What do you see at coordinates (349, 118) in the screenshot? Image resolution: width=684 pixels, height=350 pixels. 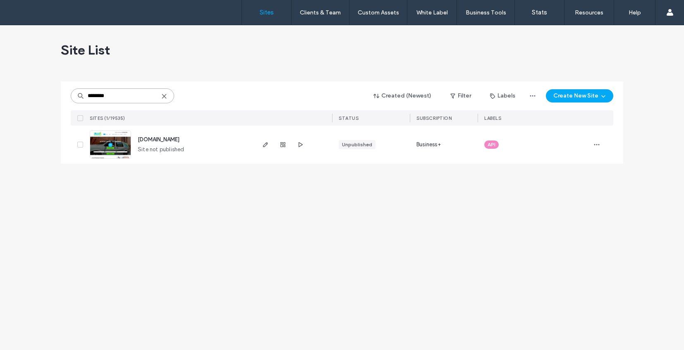 I see `span: STATUS` at bounding box center [349, 118].